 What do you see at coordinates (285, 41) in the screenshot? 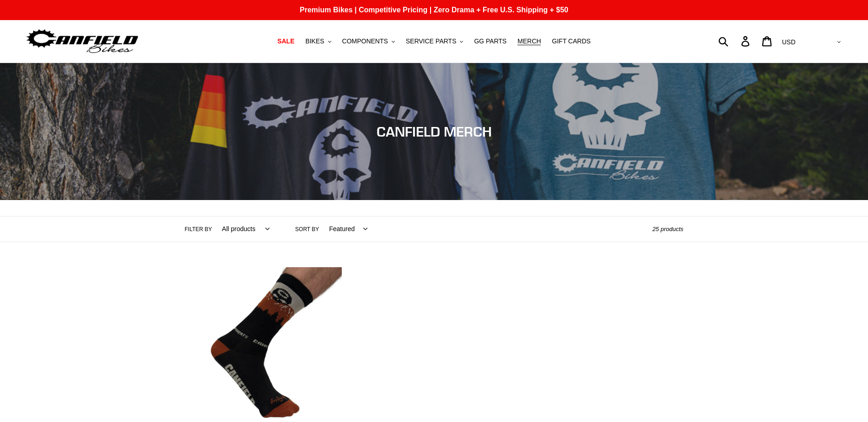
I see `a: SALE` at bounding box center [285, 41].